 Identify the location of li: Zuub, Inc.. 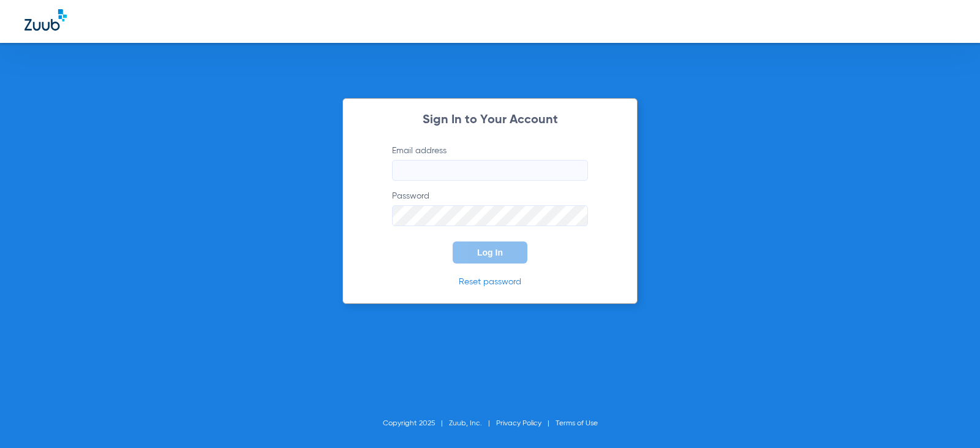
(472, 424).